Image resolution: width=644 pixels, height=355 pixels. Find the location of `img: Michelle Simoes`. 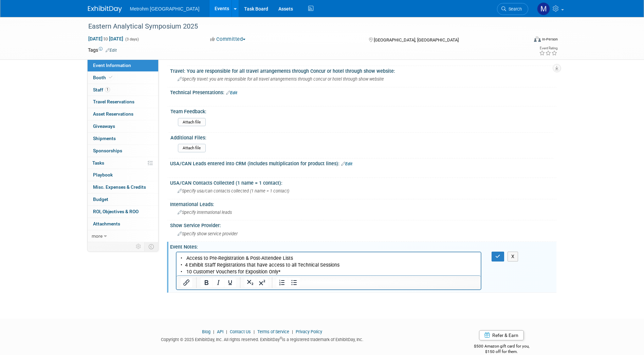

img: Michelle Simoes is located at coordinates (544, 9).